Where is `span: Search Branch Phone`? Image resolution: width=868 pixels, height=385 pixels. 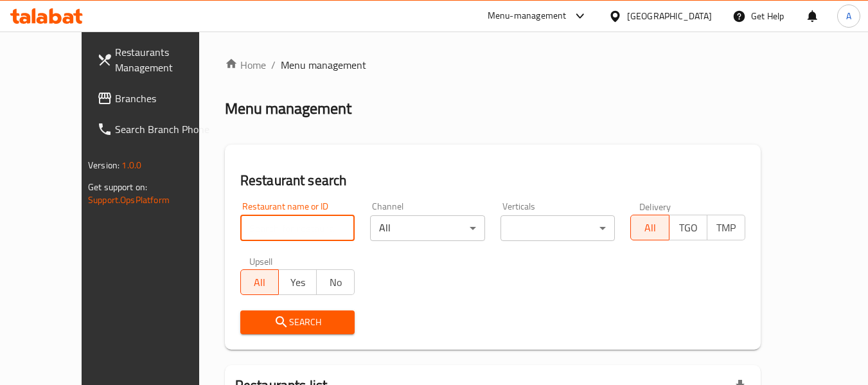
span: Search Branch Phone is located at coordinates (166, 129).